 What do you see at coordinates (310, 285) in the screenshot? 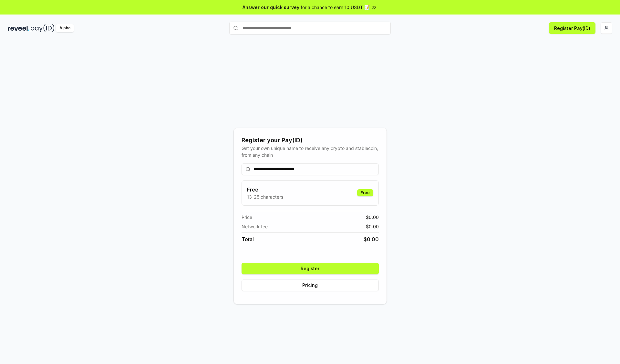
I see `button: Pricing` at bounding box center [310, 285].